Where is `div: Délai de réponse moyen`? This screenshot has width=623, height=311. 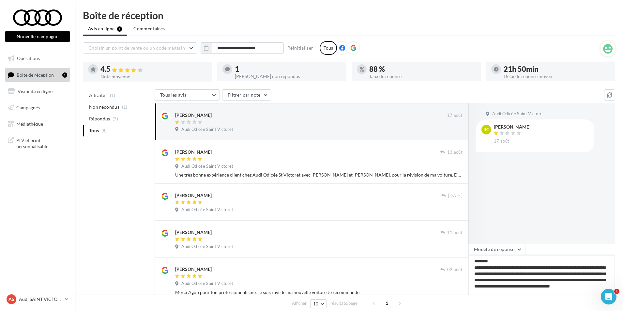 div: Délai de réponse moyen is located at coordinates (557, 76).